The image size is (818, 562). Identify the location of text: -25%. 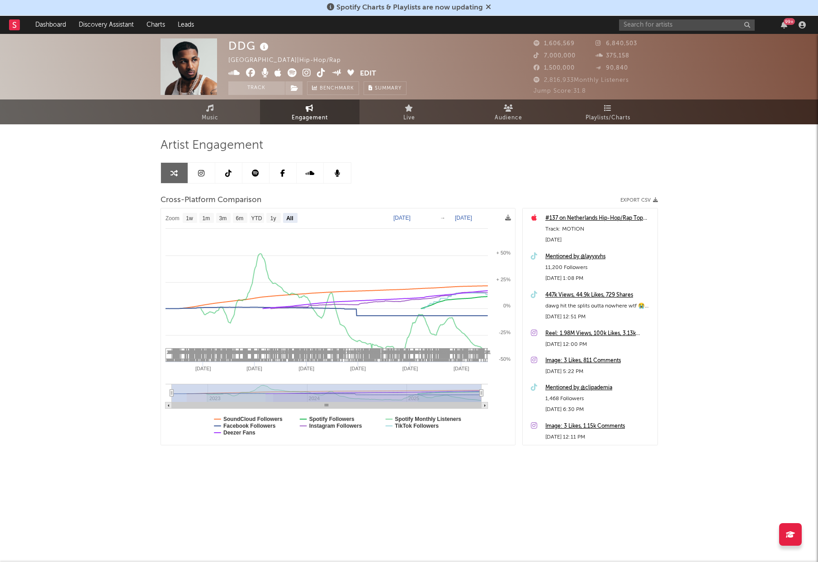
(505, 332).